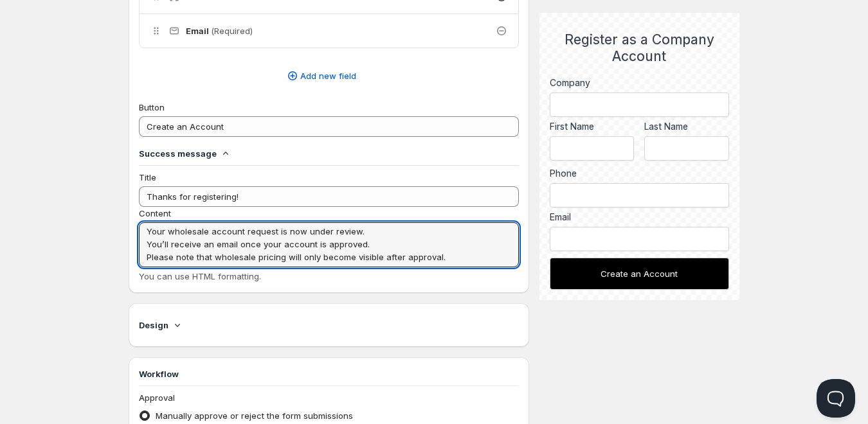  I want to click on span: (Required), so click(232, 31).